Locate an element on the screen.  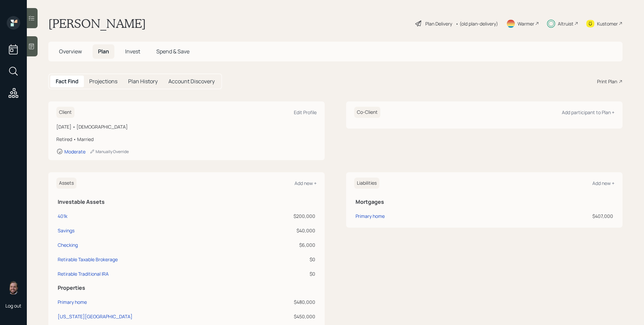
div: $450,000 is located at coordinates (285, 316).